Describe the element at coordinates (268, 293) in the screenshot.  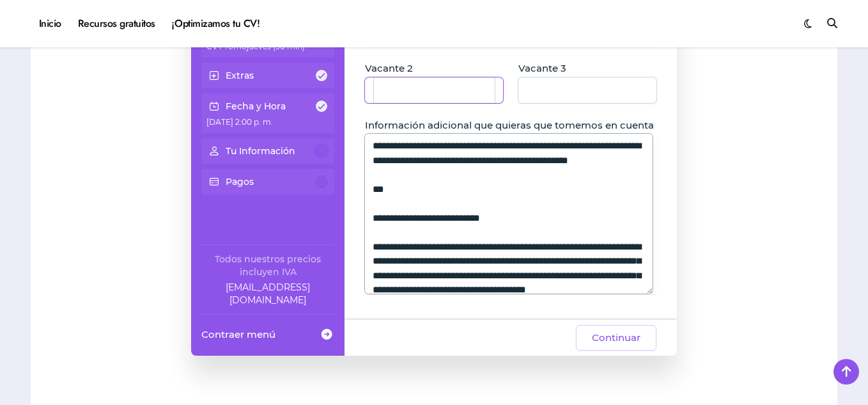
I see `a: Company email: ayuda@elhadadelasvacantes.com` at that location.